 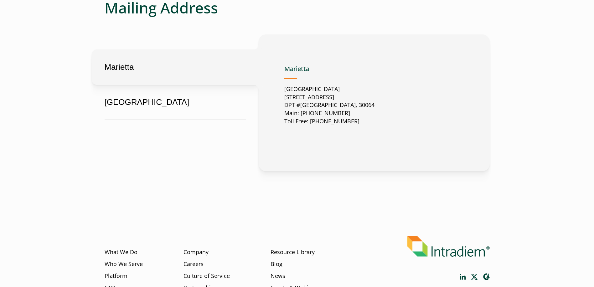 I want to click on a: Resource Library, so click(x=292, y=252).